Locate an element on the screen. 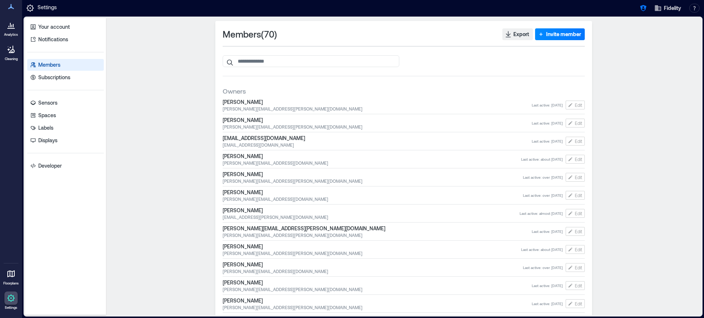  p: Subscriptions is located at coordinates (54, 77).